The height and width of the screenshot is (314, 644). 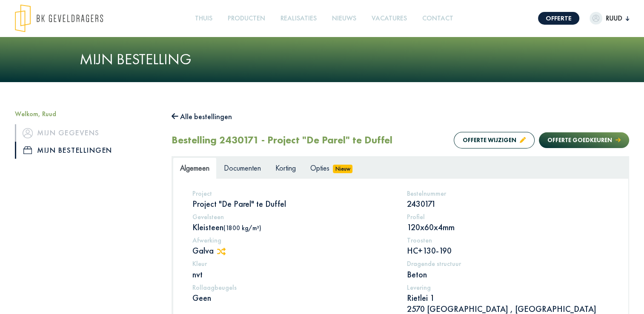 I want to click on ul: Tabs, so click(x=400, y=168).